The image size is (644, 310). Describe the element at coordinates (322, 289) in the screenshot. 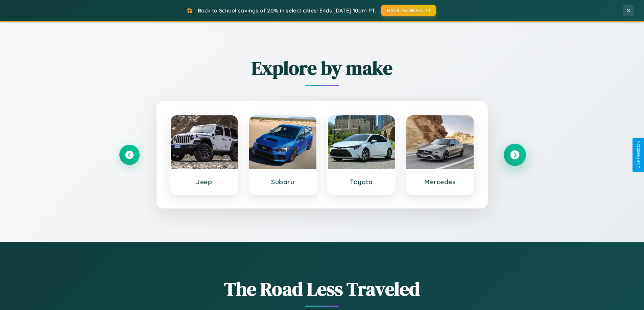

I see `h1: The Road Less Traveled` at that location.